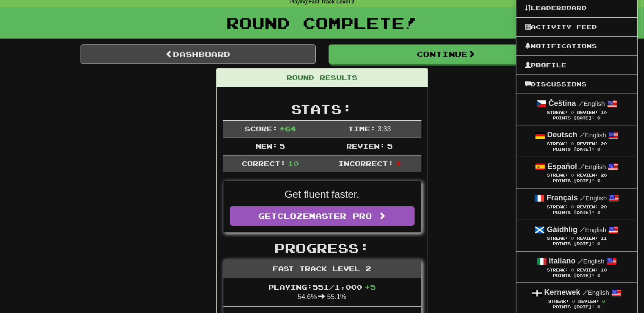  What do you see at coordinates (562, 229) in the screenshot?
I see `strong: Gàidhlig` at bounding box center [562, 229].